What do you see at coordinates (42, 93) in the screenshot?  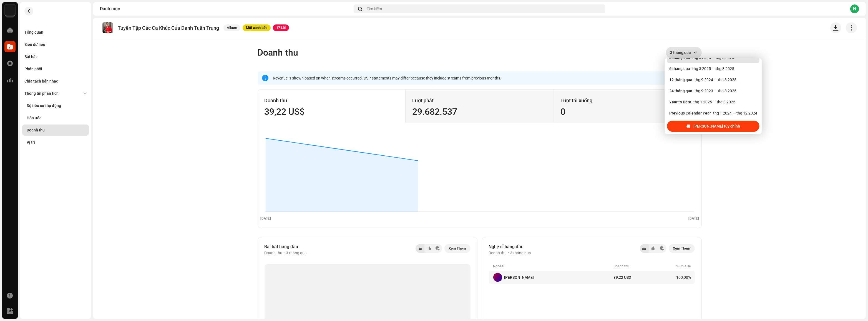 I see `div: Thông tin phân tích` at bounding box center [42, 93].